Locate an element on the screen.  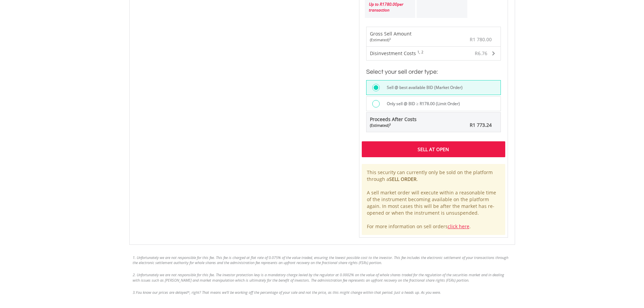
h3: Select your sell order type: is located at coordinates (434, 72).